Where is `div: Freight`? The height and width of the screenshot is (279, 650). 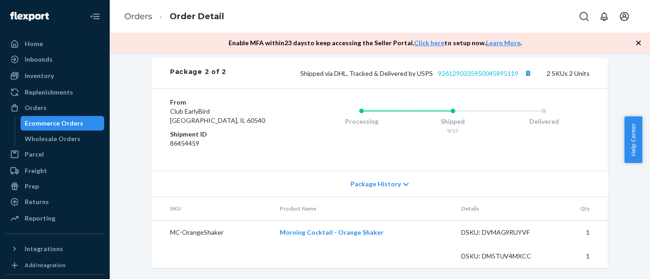 div: Freight is located at coordinates (36, 171).